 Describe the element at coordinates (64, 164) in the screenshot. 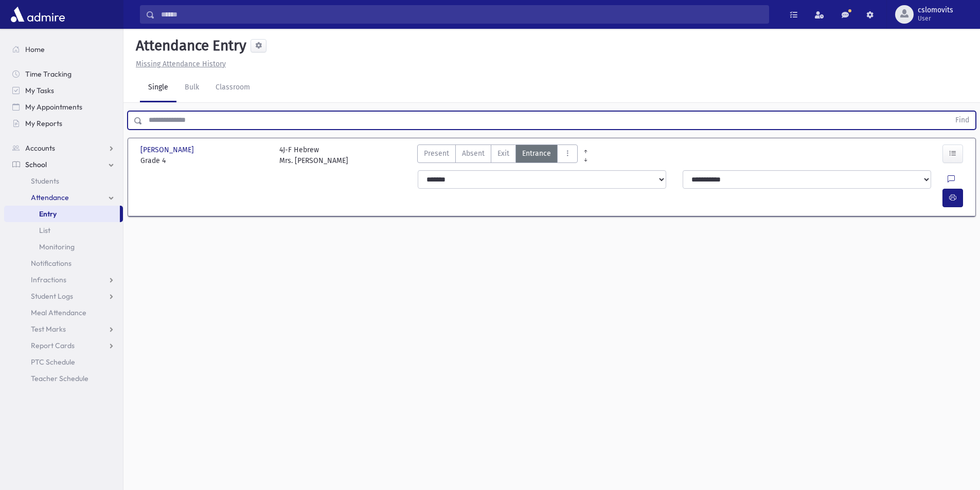

I see `a: School` at that location.